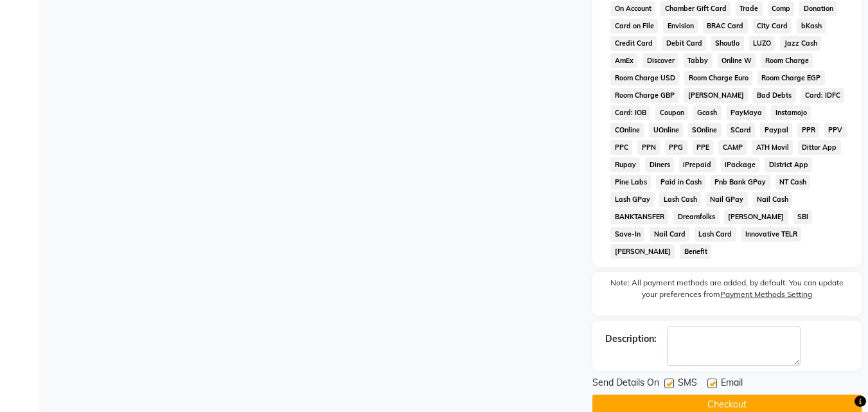 The image size is (868, 412). I want to click on span: Innovative TELR, so click(772, 234).